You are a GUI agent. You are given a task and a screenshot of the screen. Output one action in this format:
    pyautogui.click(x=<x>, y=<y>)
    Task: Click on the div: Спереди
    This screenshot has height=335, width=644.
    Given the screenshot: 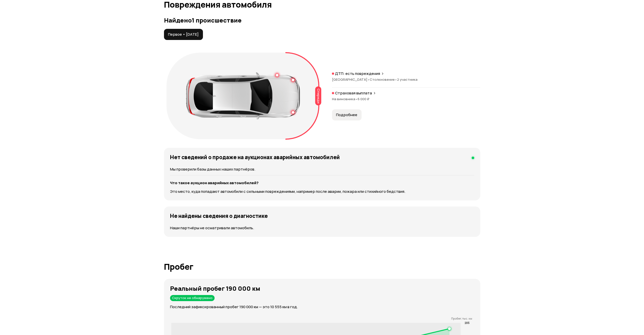 What is the action you would take?
    pyautogui.click(x=318, y=96)
    